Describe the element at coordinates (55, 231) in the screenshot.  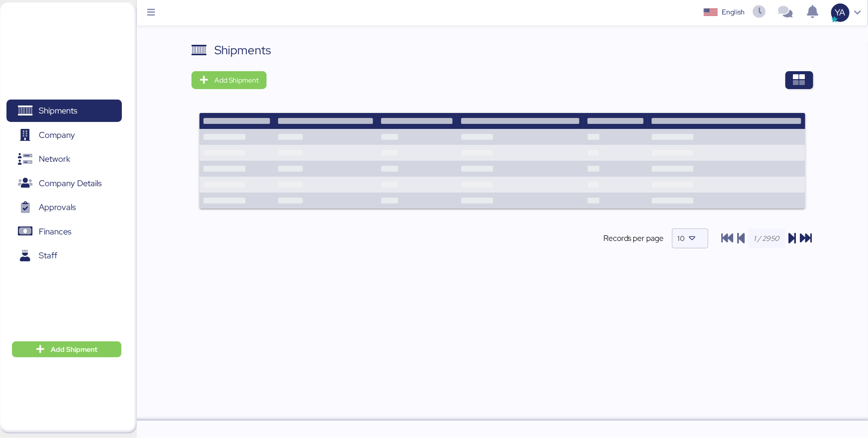
I see `span: Finances` at that location.